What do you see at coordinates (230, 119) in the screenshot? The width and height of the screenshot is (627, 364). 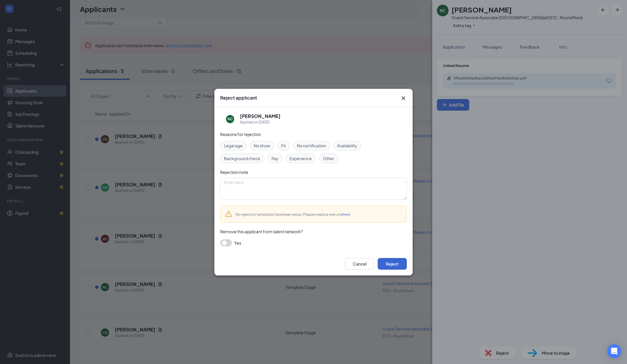 I see `div: NC` at bounding box center [230, 119].